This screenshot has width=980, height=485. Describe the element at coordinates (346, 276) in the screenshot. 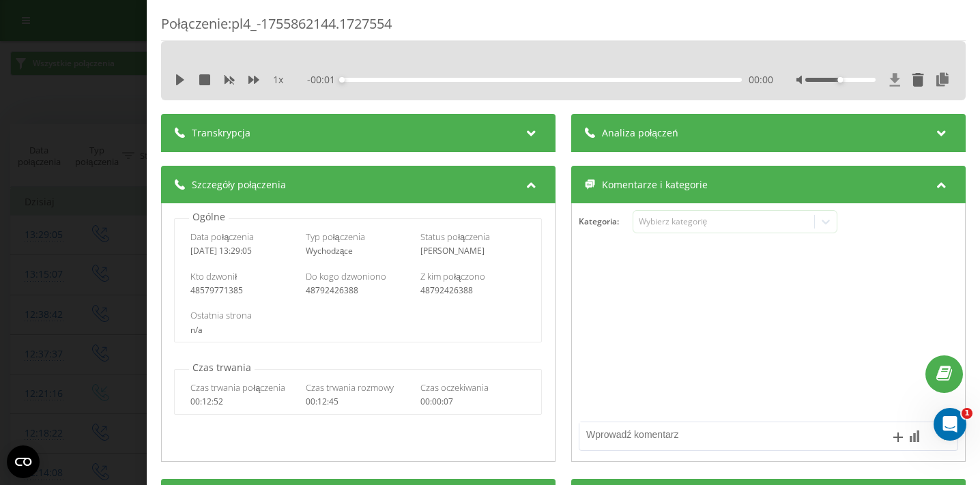

I see `span: Do kogo dzwoniono` at that location.